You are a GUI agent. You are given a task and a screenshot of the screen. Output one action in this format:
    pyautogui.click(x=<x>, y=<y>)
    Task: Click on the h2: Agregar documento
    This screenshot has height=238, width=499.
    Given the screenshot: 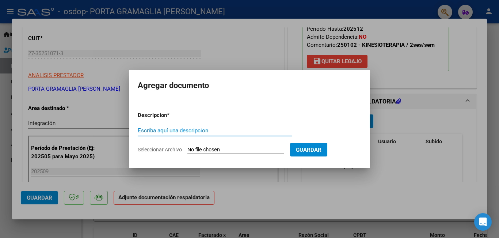 What is the action you would take?
    pyautogui.click(x=249, y=85)
    